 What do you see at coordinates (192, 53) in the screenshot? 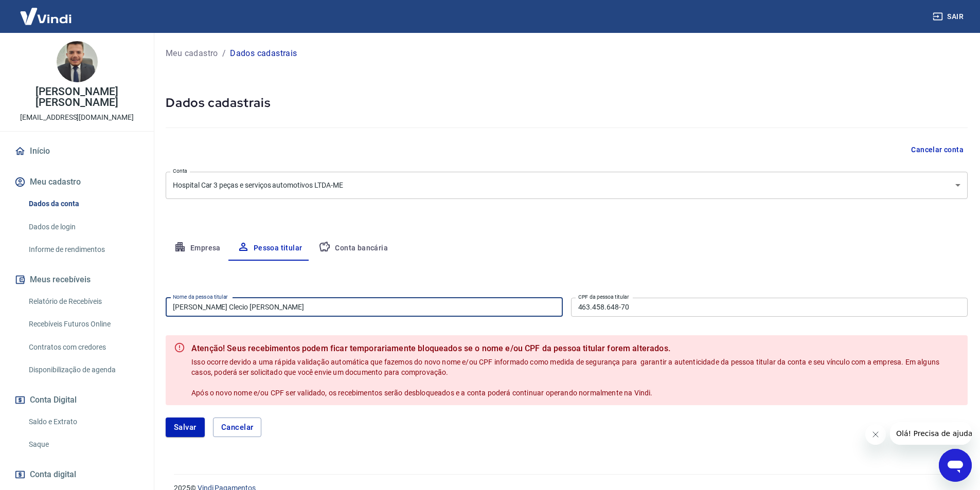
I see `p: Meu cadastro` at bounding box center [192, 53].